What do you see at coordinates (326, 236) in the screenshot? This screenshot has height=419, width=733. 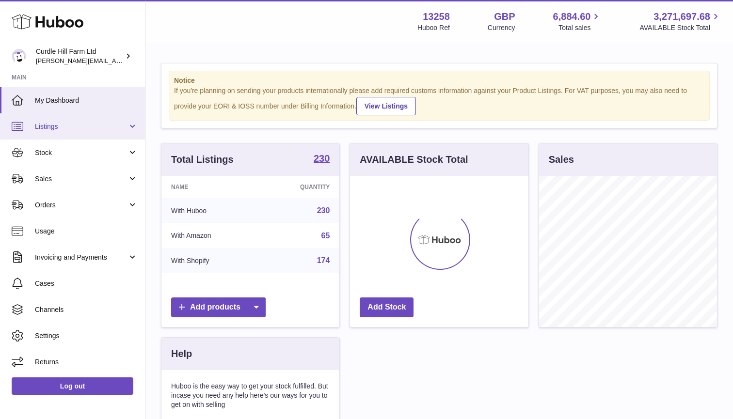 I see `a: 65` at bounding box center [326, 236].